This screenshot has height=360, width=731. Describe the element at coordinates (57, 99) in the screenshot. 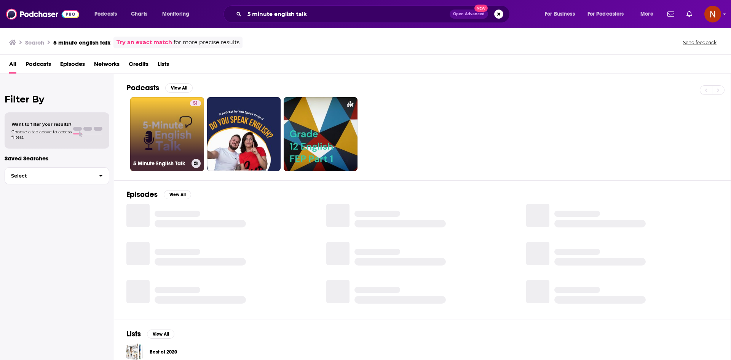

I see `h2: Filter By` at that location.